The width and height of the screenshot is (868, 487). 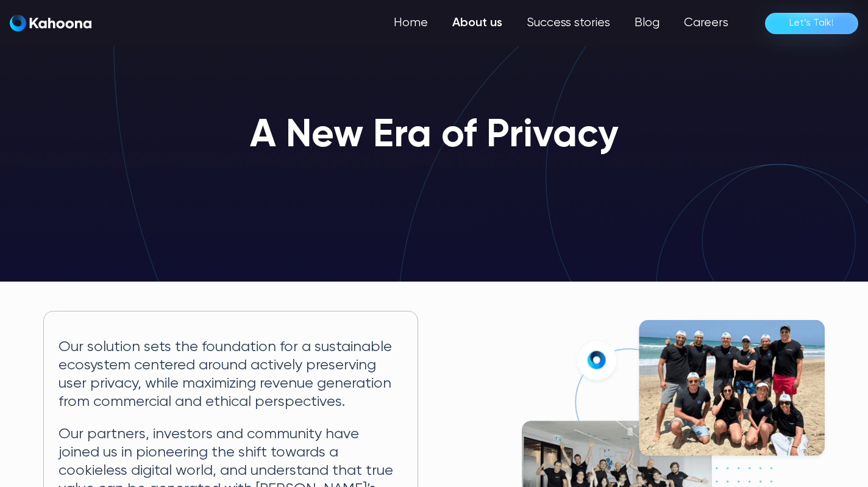 I want to click on a: Home, so click(x=410, y=23).